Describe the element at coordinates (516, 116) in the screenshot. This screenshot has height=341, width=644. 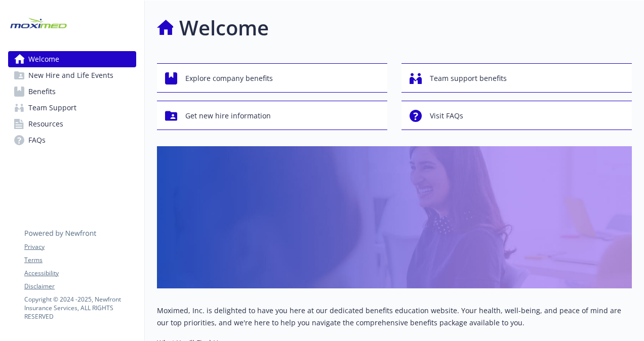
I see `button: Visit FAQs` at that location.